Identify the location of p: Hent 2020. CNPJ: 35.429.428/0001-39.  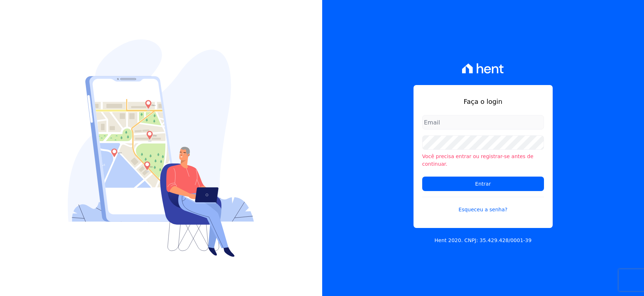
(483, 241).